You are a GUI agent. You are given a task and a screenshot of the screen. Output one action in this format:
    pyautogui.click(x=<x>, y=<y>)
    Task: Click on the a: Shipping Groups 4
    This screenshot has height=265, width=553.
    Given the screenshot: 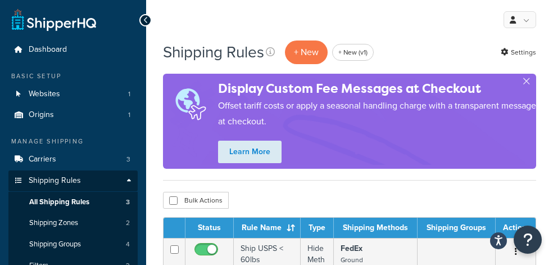 What is the action you would take?
    pyautogui.click(x=73, y=244)
    